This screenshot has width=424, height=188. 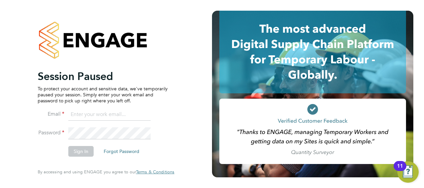 What do you see at coordinates (109, 115) in the screenshot?
I see `input: Enter your work email...` at bounding box center [109, 115].